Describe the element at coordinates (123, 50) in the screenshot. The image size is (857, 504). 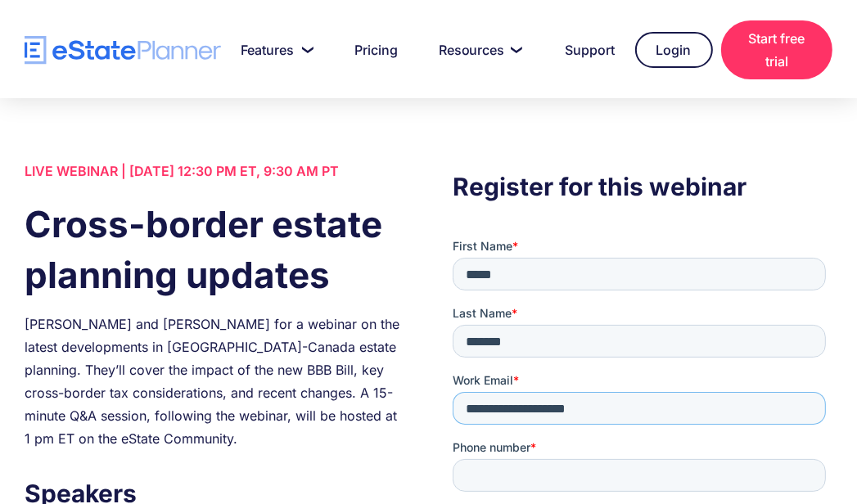
I see `a: home` at that location.